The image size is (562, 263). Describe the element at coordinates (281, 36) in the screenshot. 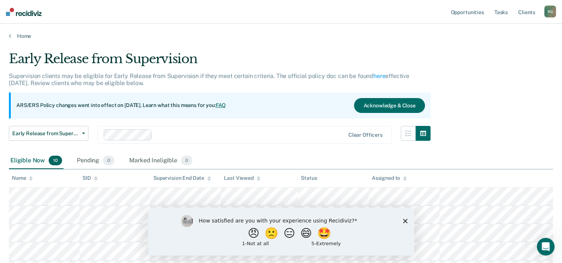

I see `a: Home` at that location.